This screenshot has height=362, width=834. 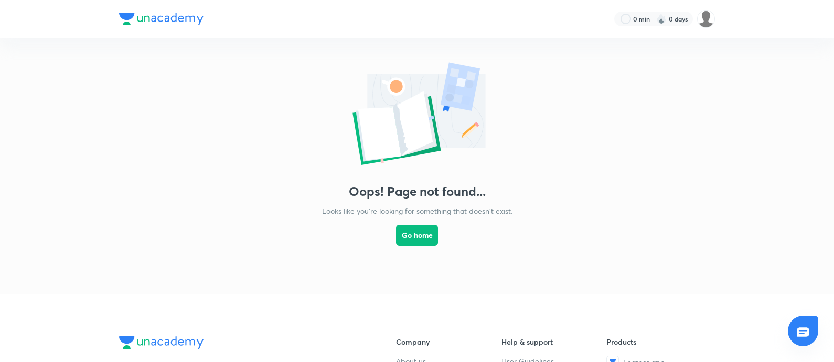 What do you see at coordinates (554, 341) in the screenshot?
I see `h6: Help & support` at bounding box center [554, 341].